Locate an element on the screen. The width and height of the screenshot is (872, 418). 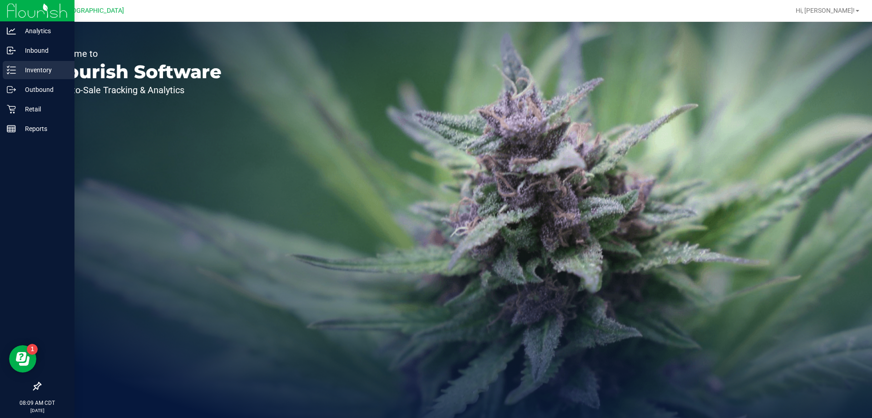
p: Reports is located at coordinates (43, 129).